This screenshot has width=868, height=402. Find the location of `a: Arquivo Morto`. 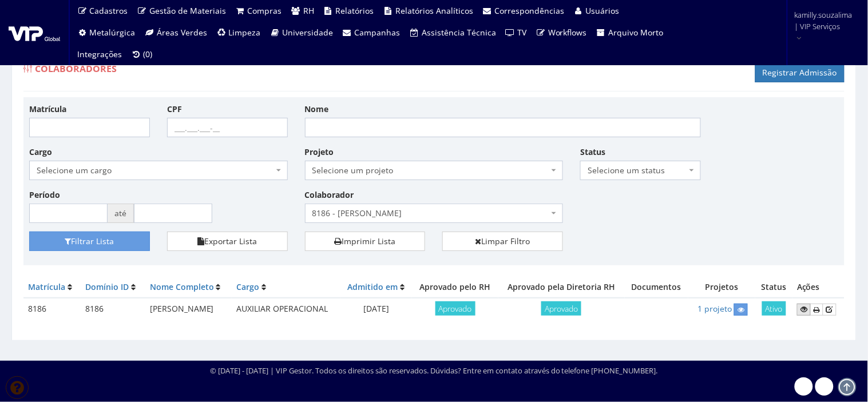

a: Arquivo Morto is located at coordinates (630, 32).